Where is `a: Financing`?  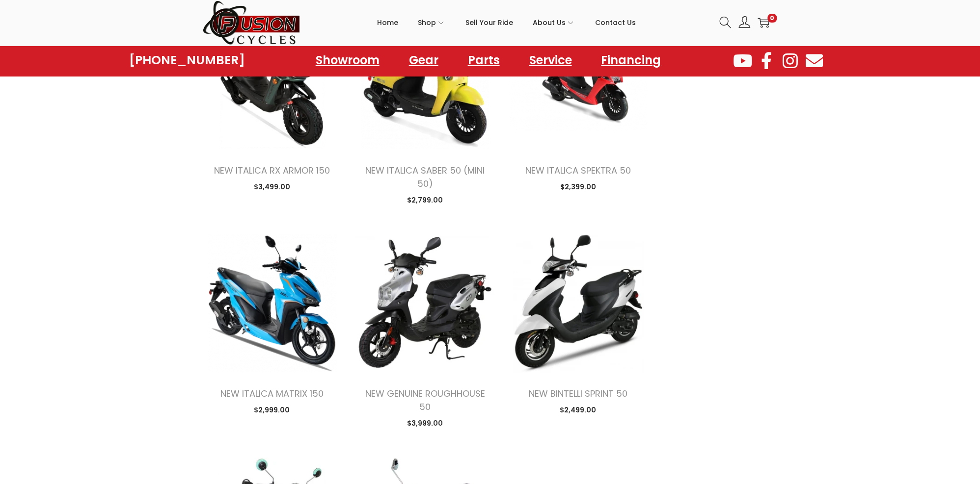 a: Financing is located at coordinates (631, 61).